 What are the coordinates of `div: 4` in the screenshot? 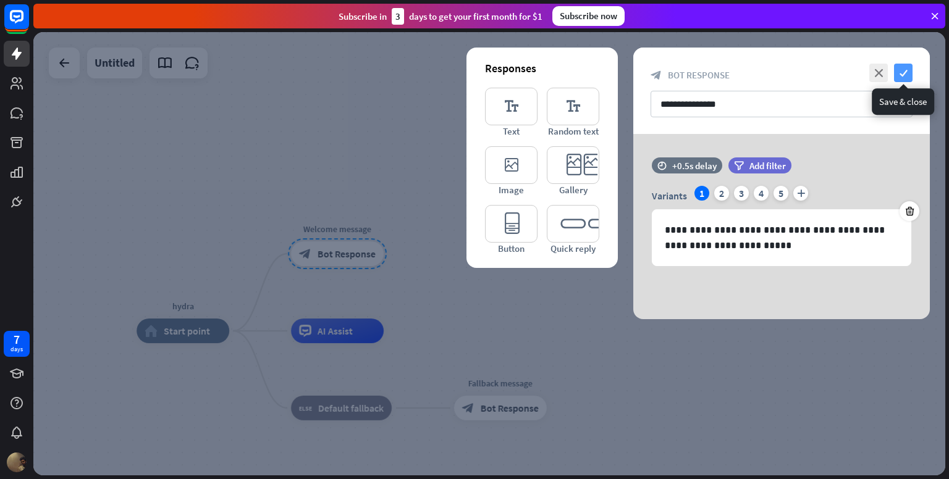 It's located at (761, 193).